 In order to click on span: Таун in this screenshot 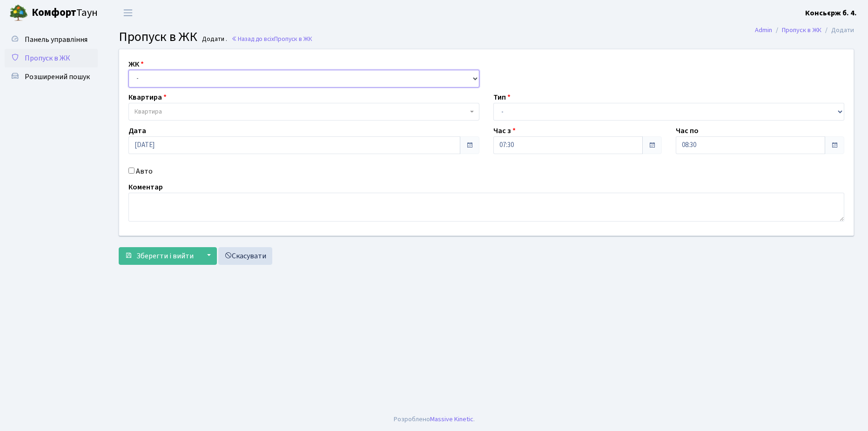, I will do `click(65, 13)`.